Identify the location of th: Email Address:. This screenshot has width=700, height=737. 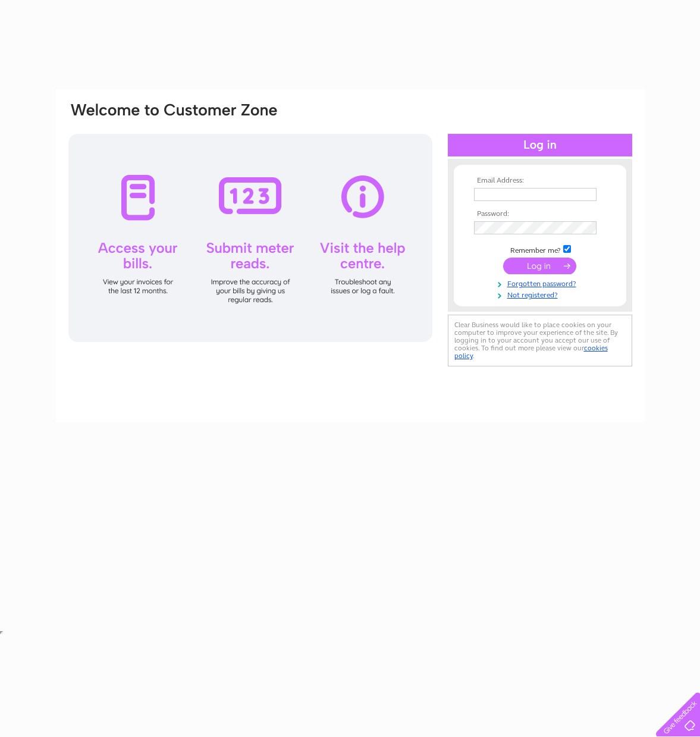
(540, 181).